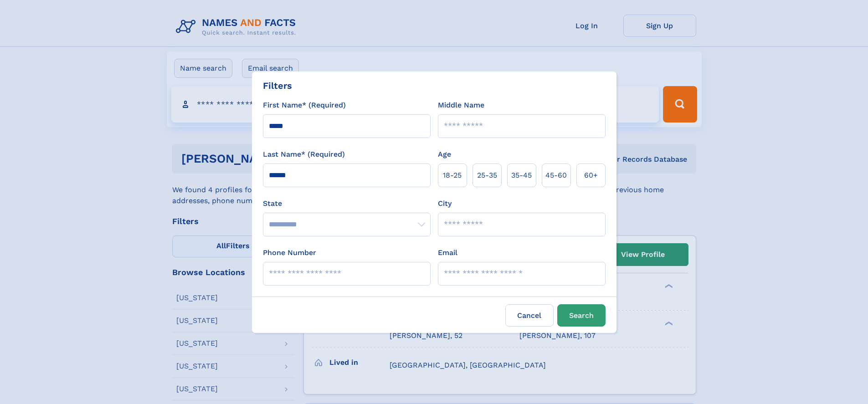 Image resolution: width=868 pixels, height=404 pixels. Describe the element at coordinates (522, 175) in the screenshot. I see `span: 35‑45` at that location.